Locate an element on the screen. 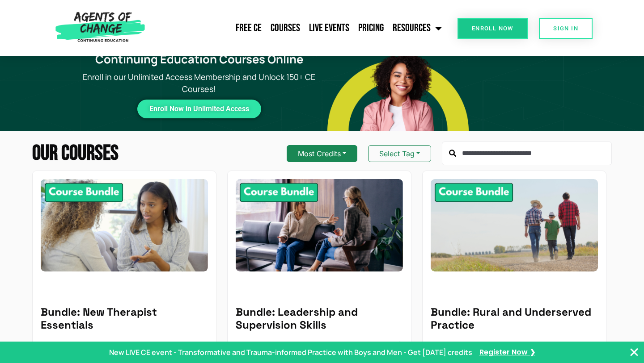 The image size is (644, 363). p: This bundle includes Migrant Youth Mental Health (3-Part Series), Native American Mental Health, ... is located at coordinates (514, 350).